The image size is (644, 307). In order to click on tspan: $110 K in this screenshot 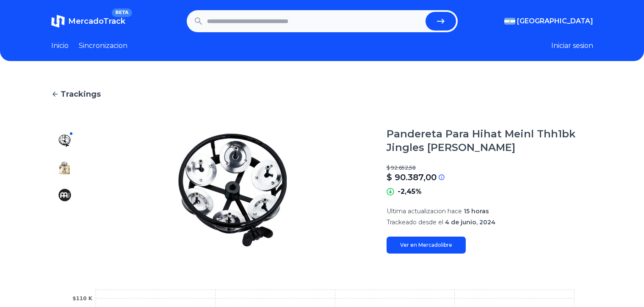, I will do `click(83, 298)`.